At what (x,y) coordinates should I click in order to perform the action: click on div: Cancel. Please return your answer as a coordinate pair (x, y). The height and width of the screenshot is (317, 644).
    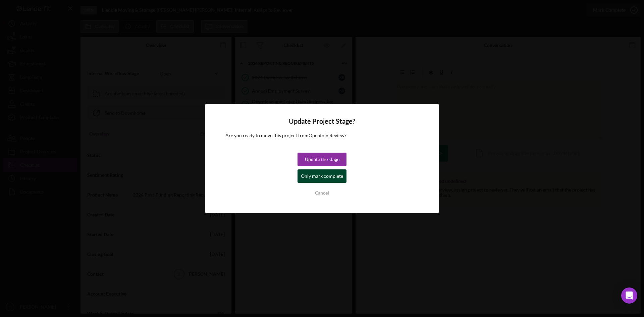
    Looking at the image, I should click on (322, 193).